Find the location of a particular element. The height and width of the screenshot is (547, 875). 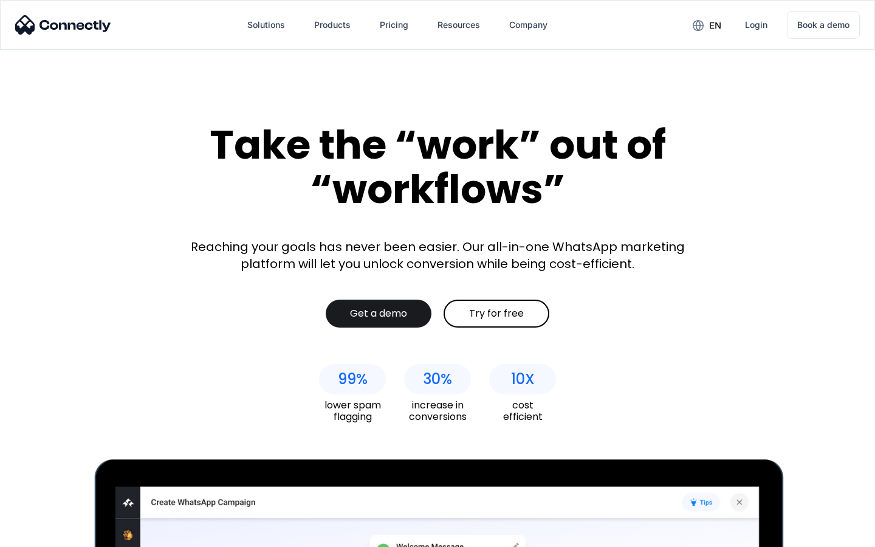

div: Take the “work” out of “workflows” is located at coordinates (437, 166).